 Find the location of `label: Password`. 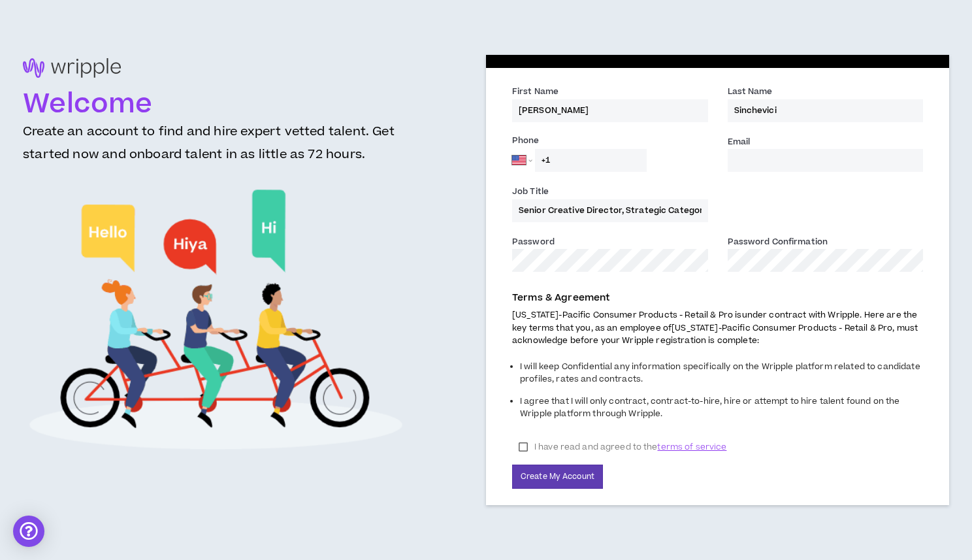

label: Password is located at coordinates (533, 243).